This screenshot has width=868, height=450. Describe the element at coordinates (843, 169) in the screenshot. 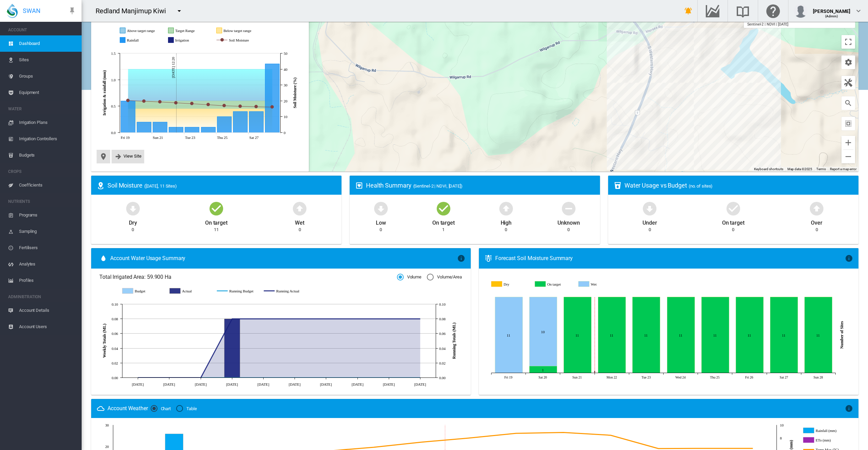

I see `a: Report a map error` at that location.